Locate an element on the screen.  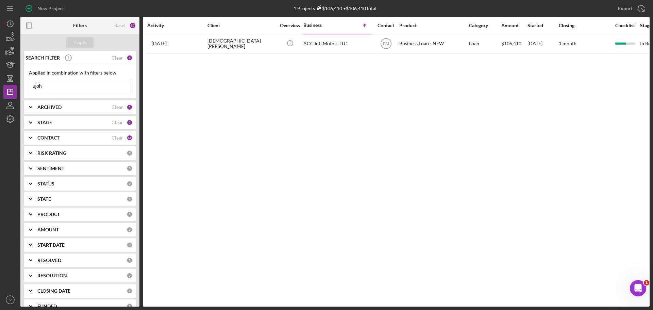
div: 46 is located at coordinates (130, 138).